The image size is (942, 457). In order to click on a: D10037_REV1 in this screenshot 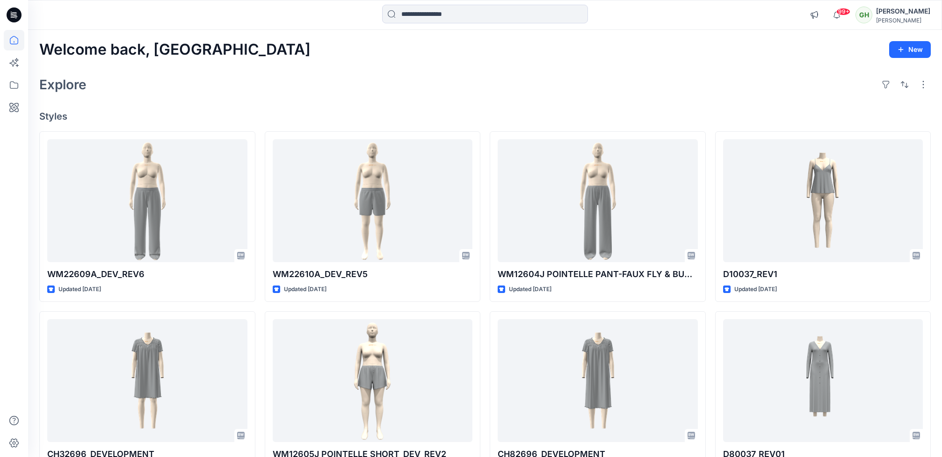, I will do `click(823, 201)`.